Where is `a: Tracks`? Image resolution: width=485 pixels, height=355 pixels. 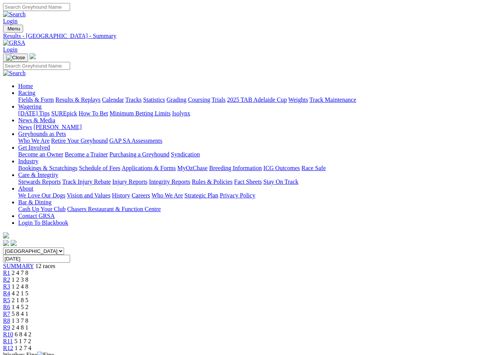 a: Tracks is located at coordinates (133, 99).